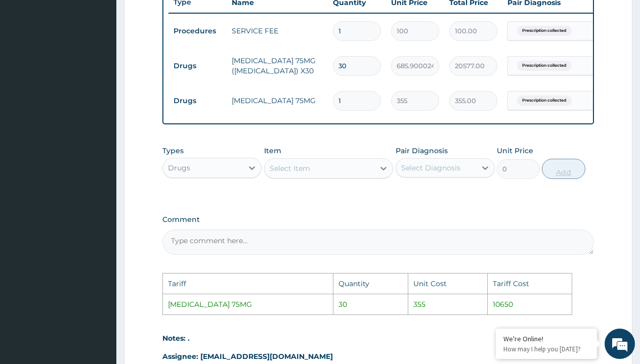  Describe the element at coordinates (530, 284) in the screenshot. I see `td: Tariff Cost` at that location.